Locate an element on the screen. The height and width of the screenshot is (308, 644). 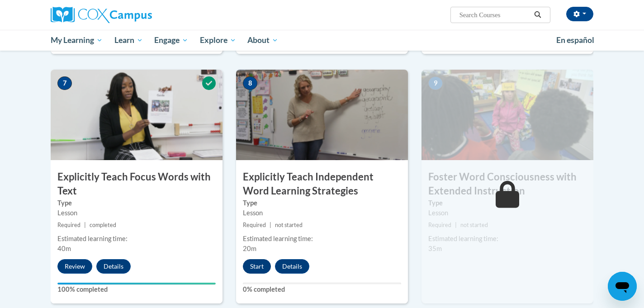
div: Your progress is located at coordinates (137, 283).